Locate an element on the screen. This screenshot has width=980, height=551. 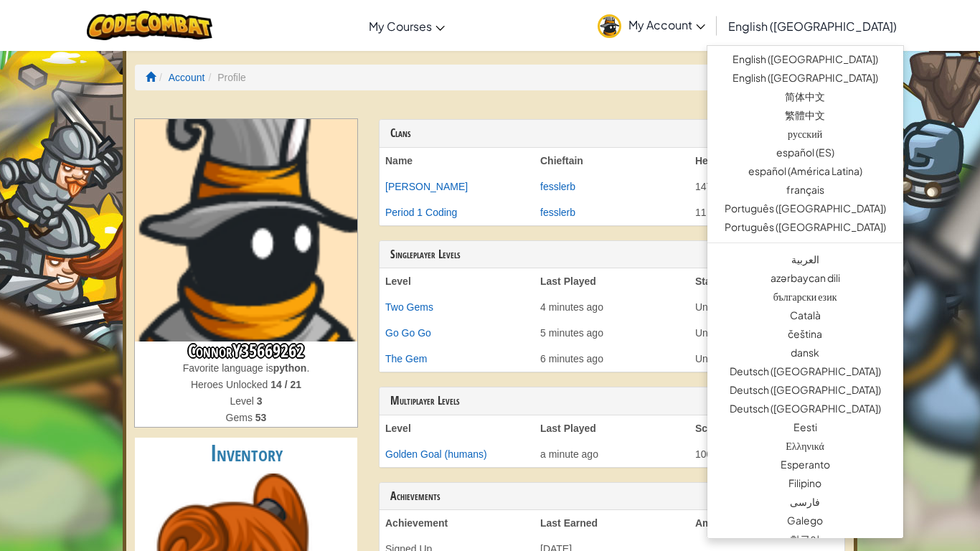
a: Ελληνικά is located at coordinates (805, 446).